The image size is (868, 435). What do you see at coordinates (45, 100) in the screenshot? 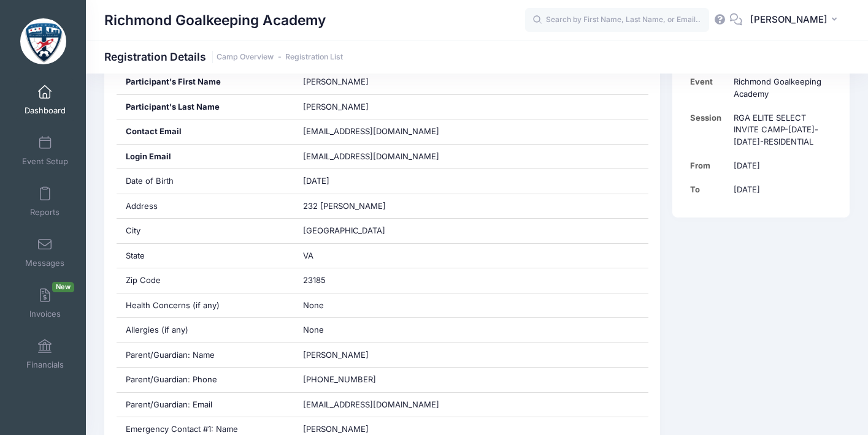
I see `a: Dashboard` at bounding box center [45, 100].